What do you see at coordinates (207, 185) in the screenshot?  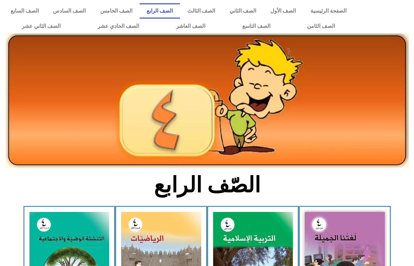 I see `h2: الصّف الرابع` at bounding box center [207, 185].